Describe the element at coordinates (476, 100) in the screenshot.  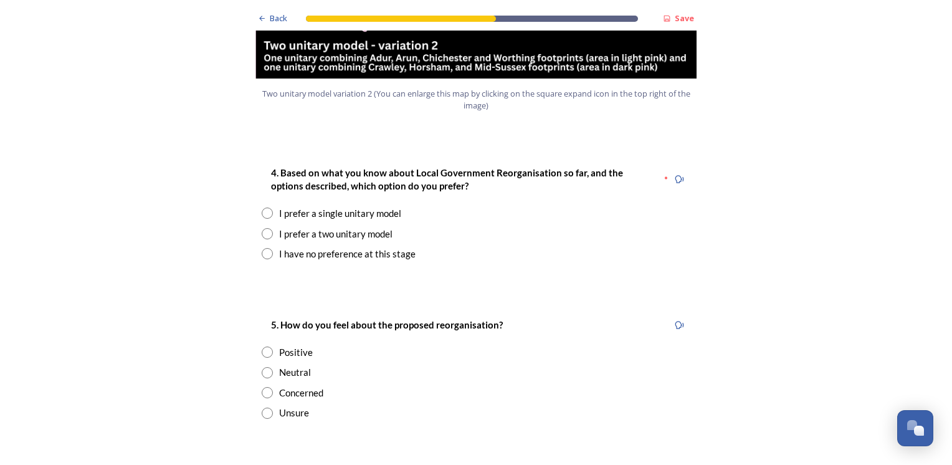
I see `span: Two unitary model variation 2 (You can enlarge this map by clicking on the square expand icon in ...` at that location.